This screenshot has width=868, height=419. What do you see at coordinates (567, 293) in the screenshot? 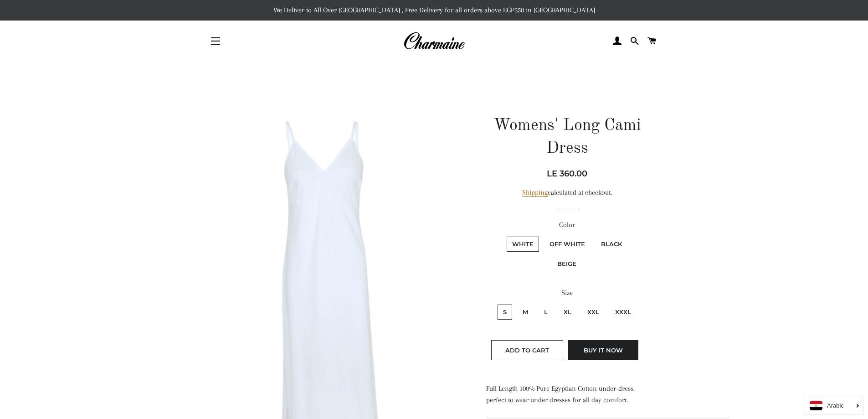
I see `label: Size` at bounding box center [567, 293].